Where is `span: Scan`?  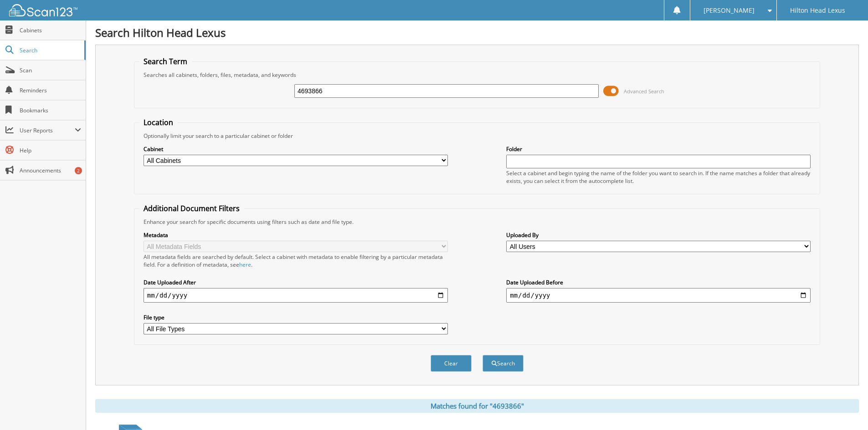
span: Scan is located at coordinates (50, 70).